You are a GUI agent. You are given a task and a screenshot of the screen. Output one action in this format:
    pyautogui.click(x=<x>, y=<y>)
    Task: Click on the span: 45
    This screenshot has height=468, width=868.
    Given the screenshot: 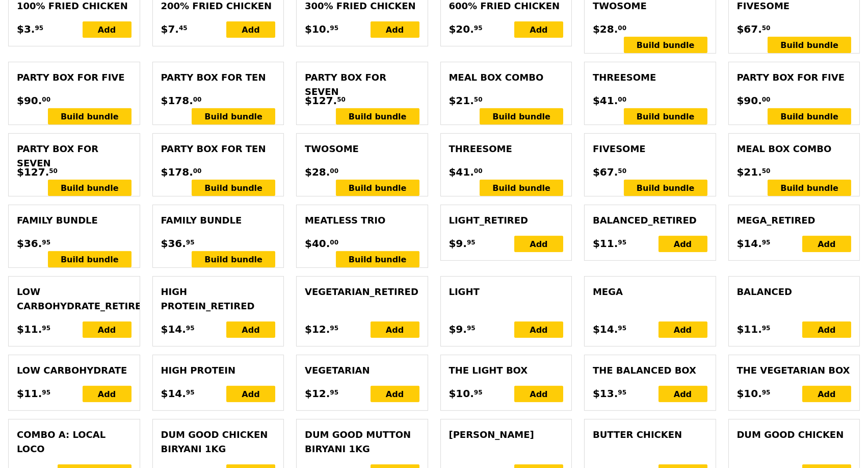 What is the action you would take?
    pyautogui.click(x=183, y=28)
    